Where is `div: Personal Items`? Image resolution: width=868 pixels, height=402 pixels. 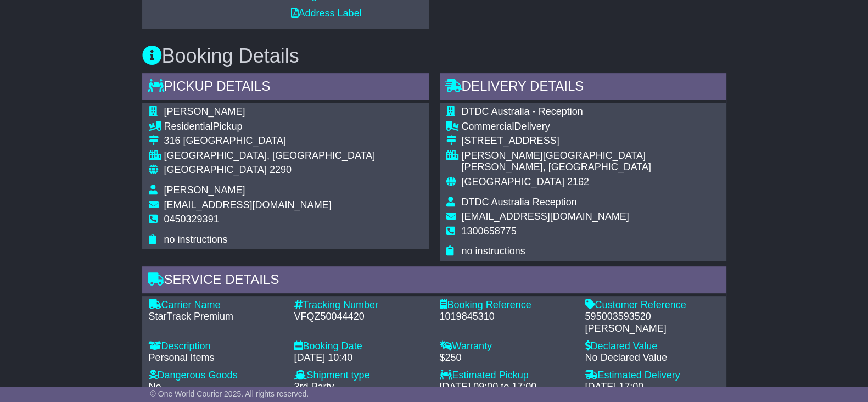
div: Personal Items is located at coordinates (216, 358).